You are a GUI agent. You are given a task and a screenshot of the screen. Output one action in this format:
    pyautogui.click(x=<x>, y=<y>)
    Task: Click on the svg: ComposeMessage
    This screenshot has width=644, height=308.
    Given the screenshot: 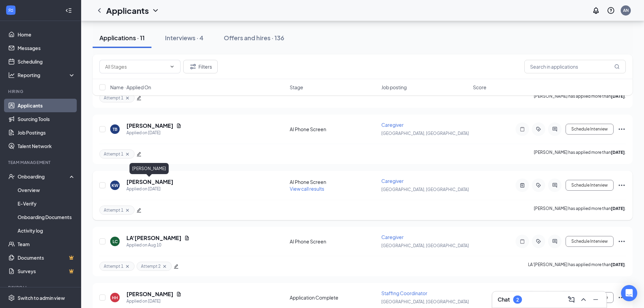 What is the action you would take?
    pyautogui.click(x=571, y=300)
    